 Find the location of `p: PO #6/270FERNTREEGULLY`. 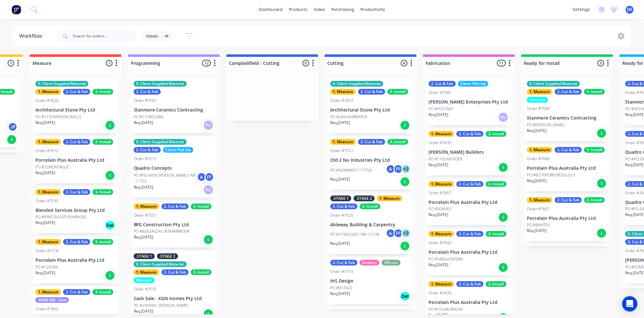

p: PO #6/270FERNTREEGULLY is located at coordinates (551, 175).